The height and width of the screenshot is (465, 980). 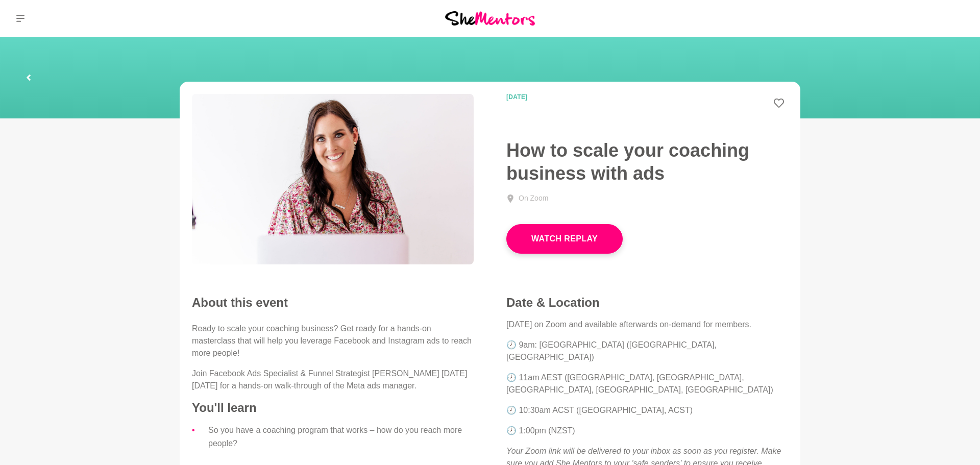 I want to click on button: Watch Replay, so click(x=565, y=239).